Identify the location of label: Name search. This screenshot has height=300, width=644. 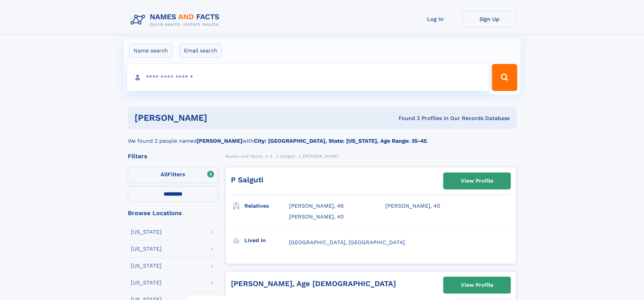
(151, 51).